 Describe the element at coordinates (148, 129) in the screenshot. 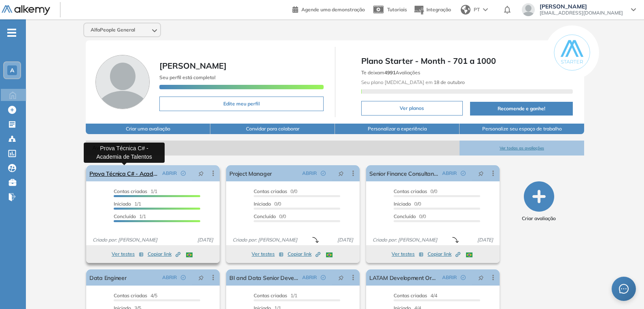

I see `button: Criar uma avaliação` at that location.